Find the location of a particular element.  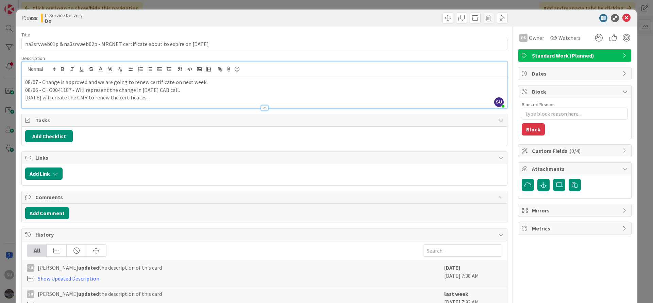

span: ID is located at coordinates (29, 18).